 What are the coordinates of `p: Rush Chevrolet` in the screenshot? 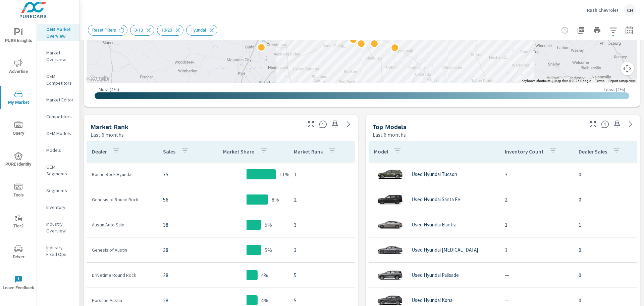 It's located at (603, 10).